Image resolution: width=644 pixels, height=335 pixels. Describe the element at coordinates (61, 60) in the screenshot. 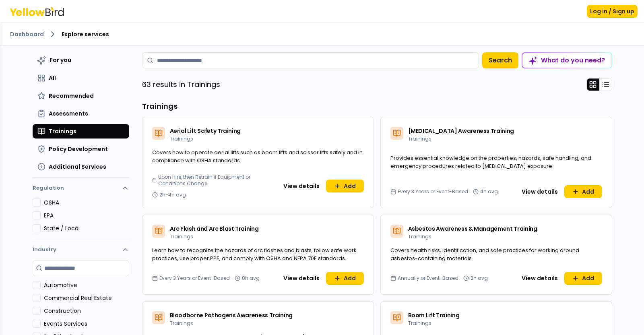

I see `span: For you` at that location.